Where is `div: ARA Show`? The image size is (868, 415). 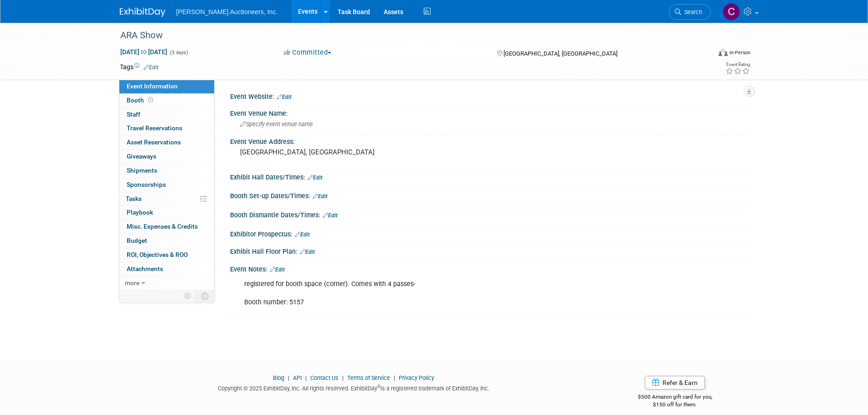
div: ARA Show is located at coordinates (407, 36).